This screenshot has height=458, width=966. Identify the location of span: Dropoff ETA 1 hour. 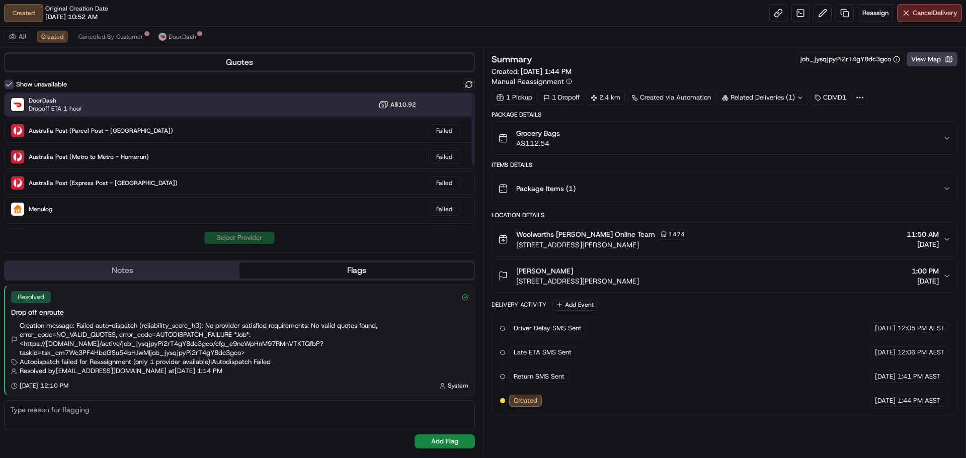
(55, 109).